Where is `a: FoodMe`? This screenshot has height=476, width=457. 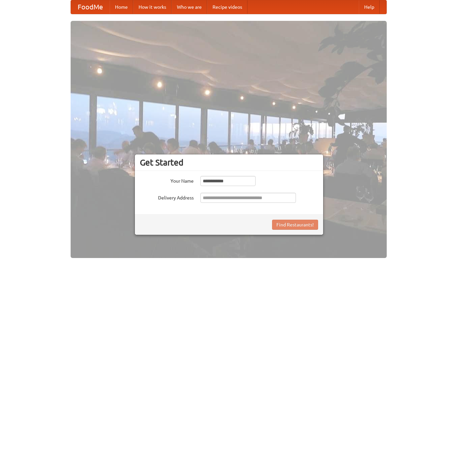 a: FoodMe is located at coordinates (90, 7).